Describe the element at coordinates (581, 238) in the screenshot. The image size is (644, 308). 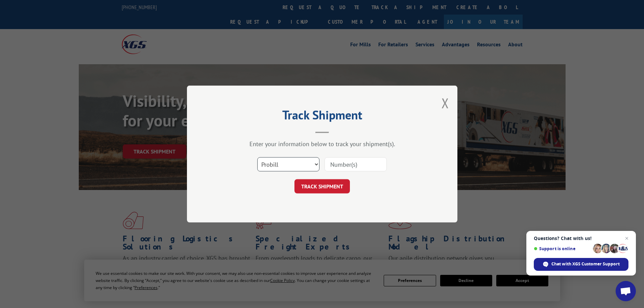
I see `span: Questions? Chat with us!` at that location.